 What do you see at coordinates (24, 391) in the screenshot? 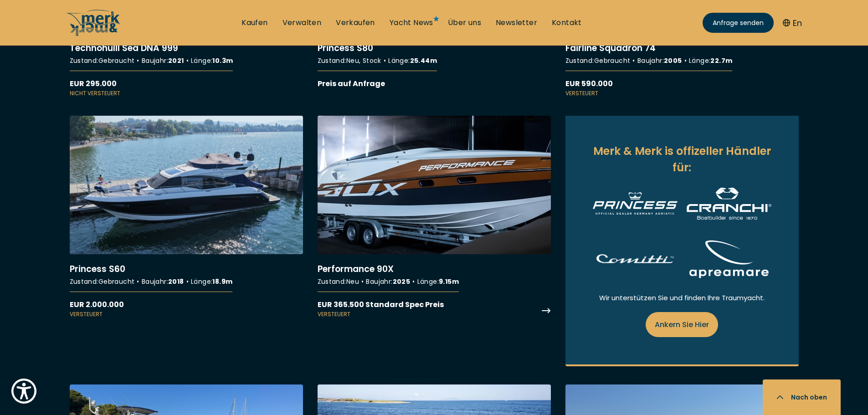
I see `button: Show Accessibility Preferences` at bounding box center [24, 391].